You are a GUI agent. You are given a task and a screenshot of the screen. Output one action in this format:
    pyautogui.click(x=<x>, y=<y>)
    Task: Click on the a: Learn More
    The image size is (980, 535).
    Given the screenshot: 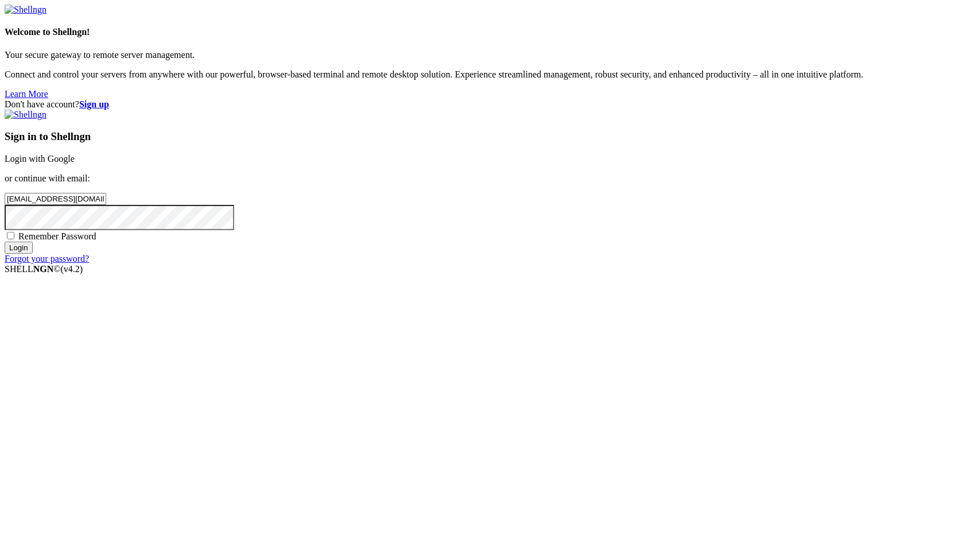 What is the action you would take?
    pyautogui.click(x=26, y=94)
    